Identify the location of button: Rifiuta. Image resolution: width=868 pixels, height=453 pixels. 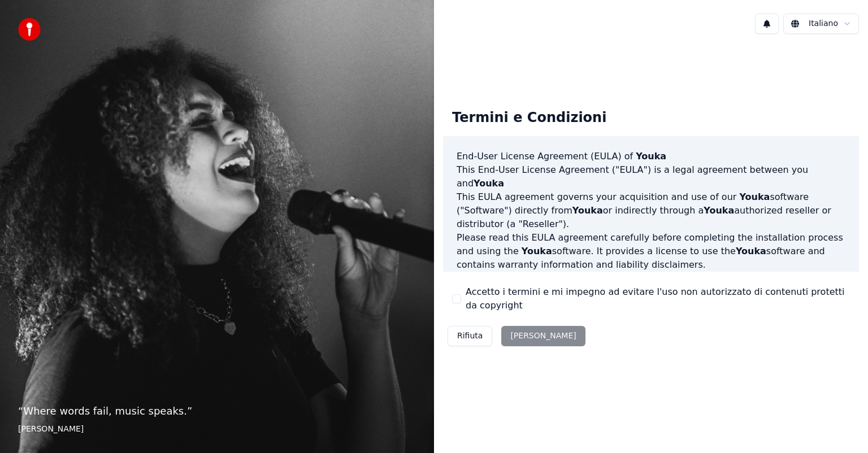
(470, 336).